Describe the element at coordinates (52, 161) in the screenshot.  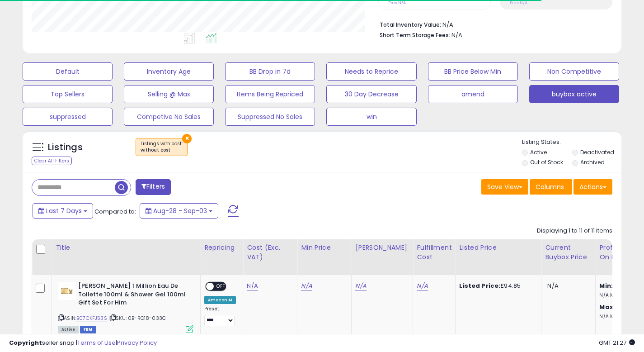
I see `div: Clear All Filters` at that location.